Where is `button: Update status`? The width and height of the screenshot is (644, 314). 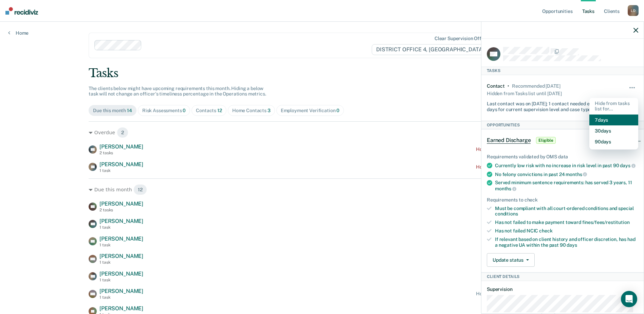 button: Update status is located at coordinates (511, 260).